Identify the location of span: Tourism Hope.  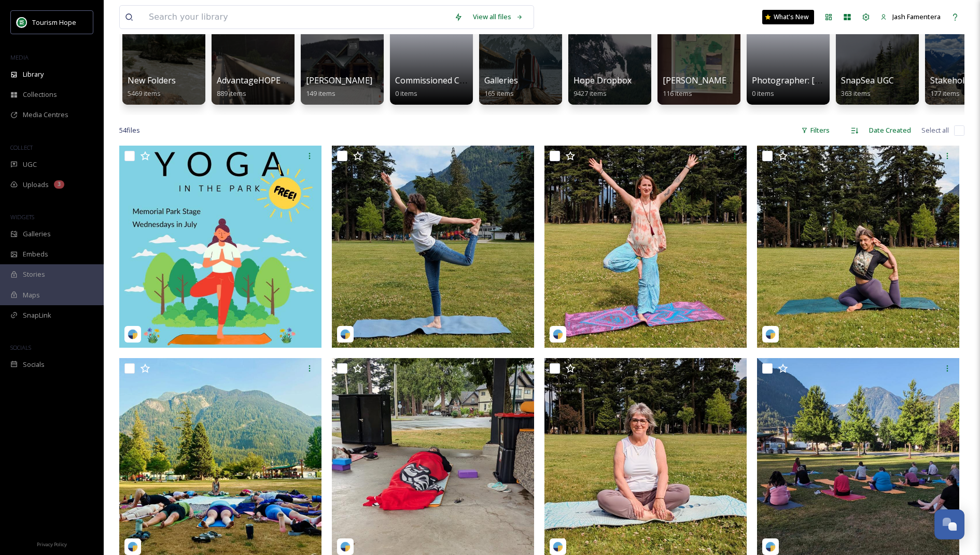
(54, 22).